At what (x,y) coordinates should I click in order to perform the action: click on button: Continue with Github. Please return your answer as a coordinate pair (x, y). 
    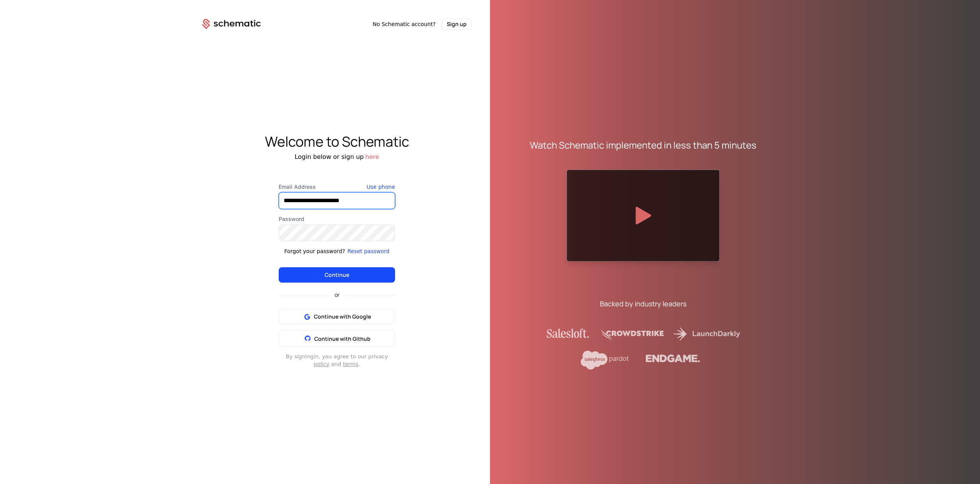
    Looking at the image, I should click on (337, 338).